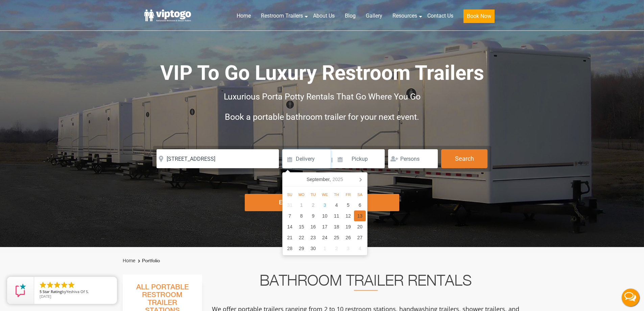 The width and height of the screenshot is (644, 311). Describe the element at coordinates (324, 16) in the screenshot. I see `a: About Us` at that location.